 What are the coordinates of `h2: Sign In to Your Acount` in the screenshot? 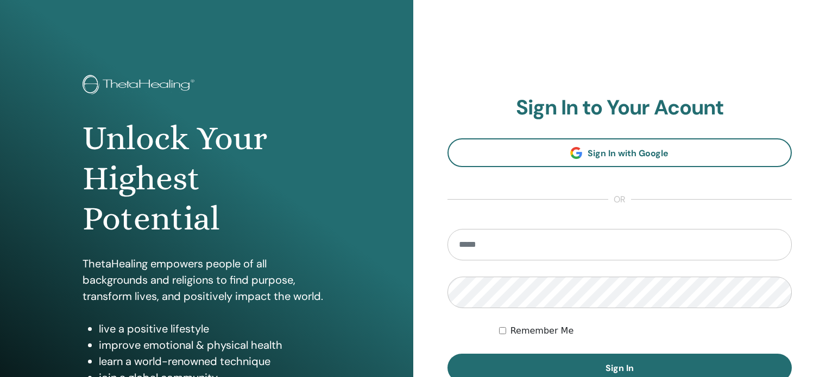 It's located at (619, 108).